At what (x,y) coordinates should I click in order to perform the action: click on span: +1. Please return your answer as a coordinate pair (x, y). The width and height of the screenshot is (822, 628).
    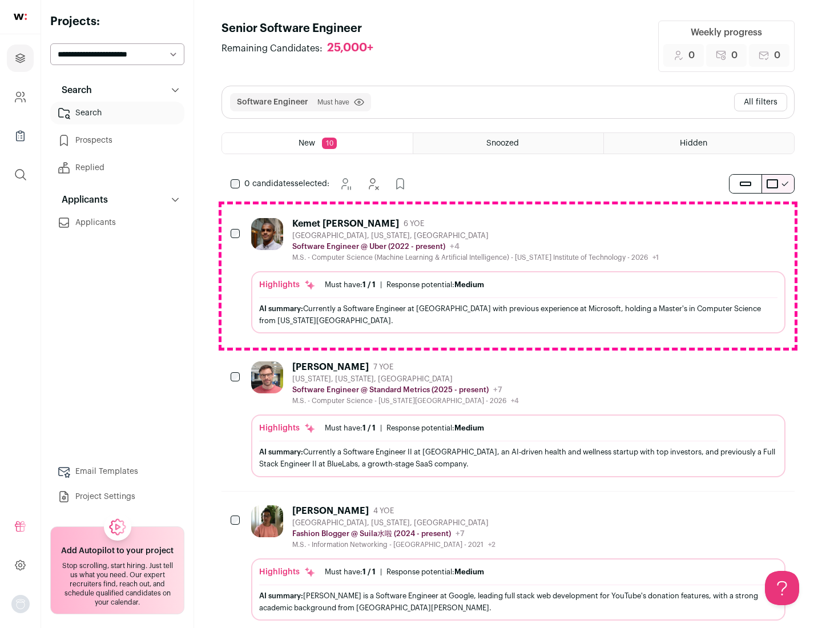
    Looking at the image, I should click on (655, 257).